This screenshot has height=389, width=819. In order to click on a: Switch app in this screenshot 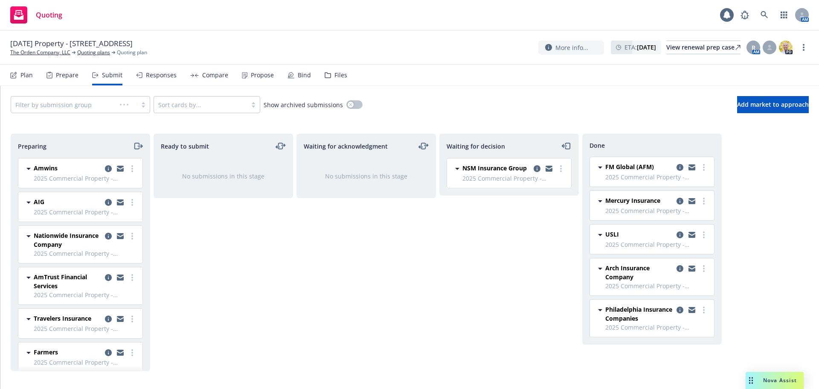, I will do `click(784, 15)`.